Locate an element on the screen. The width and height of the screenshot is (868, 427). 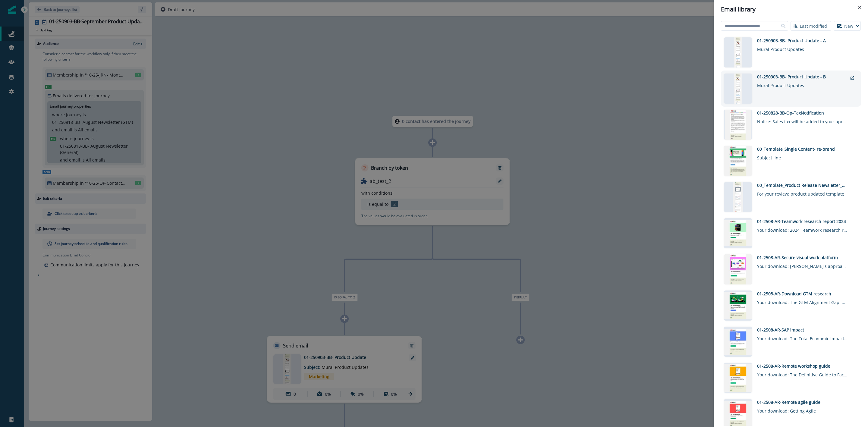
div: 01-250903-BB- Product Update - B is located at coordinates (802, 77).